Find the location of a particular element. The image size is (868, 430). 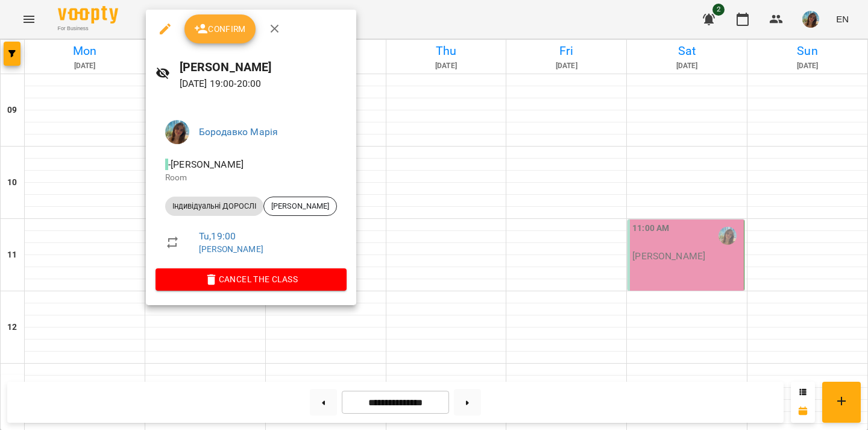

a: Бородавко Марія is located at coordinates (238, 132).